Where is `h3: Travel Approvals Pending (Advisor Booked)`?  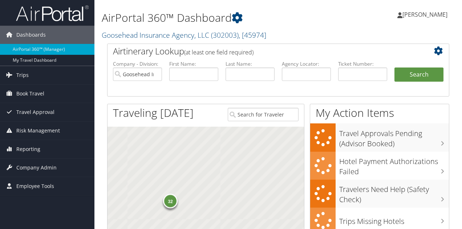
h3: Travel Approvals Pending (Advisor Booked) is located at coordinates (394, 137).